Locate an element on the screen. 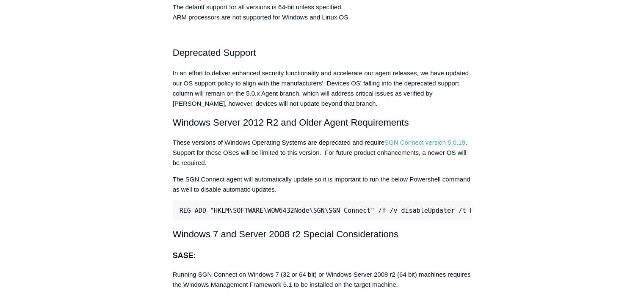  h3: SASE: is located at coordinates (322, 255).